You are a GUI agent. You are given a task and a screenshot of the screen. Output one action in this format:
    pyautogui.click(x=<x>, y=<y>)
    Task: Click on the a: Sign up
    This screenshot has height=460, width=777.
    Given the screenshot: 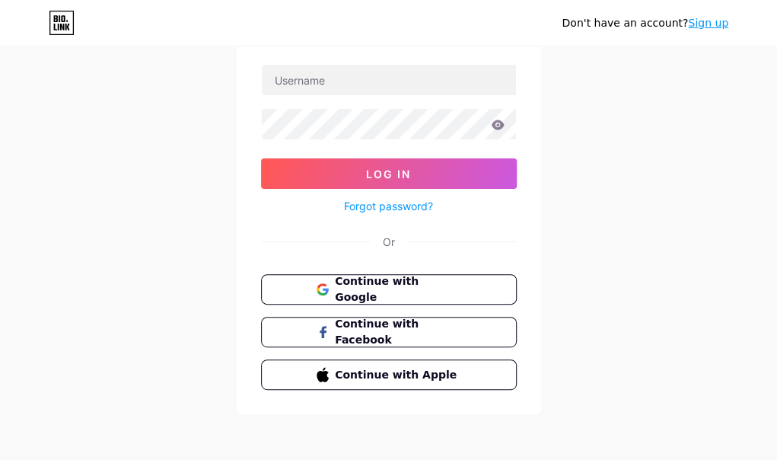 What is the action you would take?
    pyautogui.click(x=708, y=23)
    